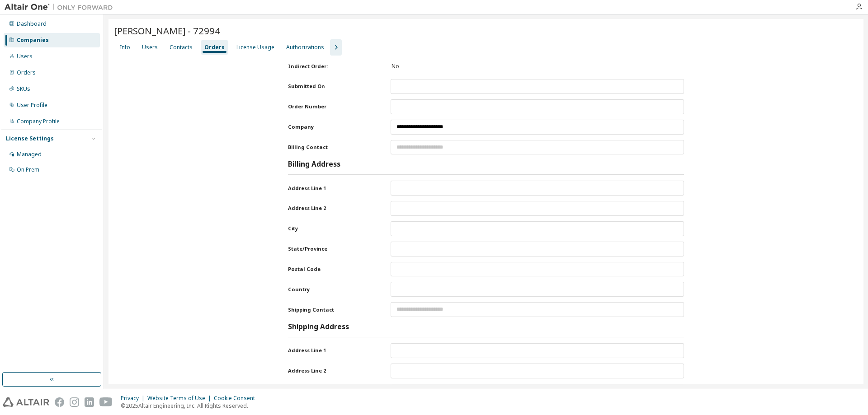  What do you see at coordinates (23, 89) in the screenshot?
I see `div: SKUs` at bounding box center [23, 89].